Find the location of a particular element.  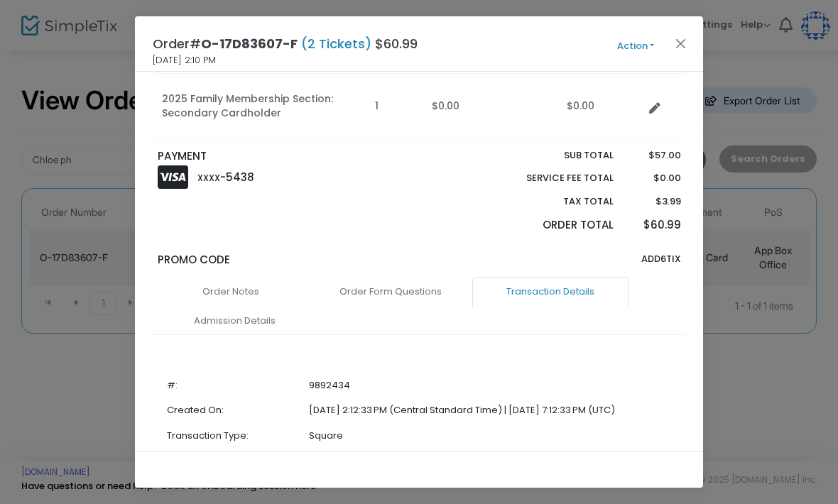

p: $3.99 is located at coordinates (654, 201).